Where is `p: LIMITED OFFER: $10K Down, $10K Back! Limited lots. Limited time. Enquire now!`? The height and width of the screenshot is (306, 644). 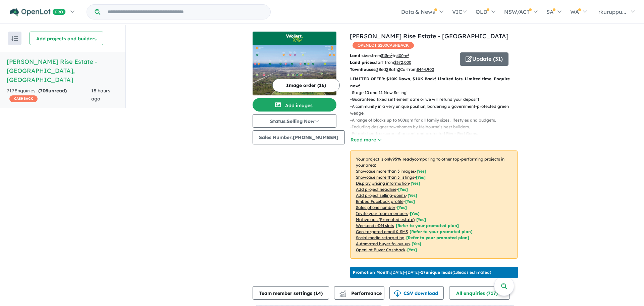 p: LIMITED OFFER: $10K Down, $10K Back! Limited lots. Limited time. Enquire now! is located at coordinates (434, 82).